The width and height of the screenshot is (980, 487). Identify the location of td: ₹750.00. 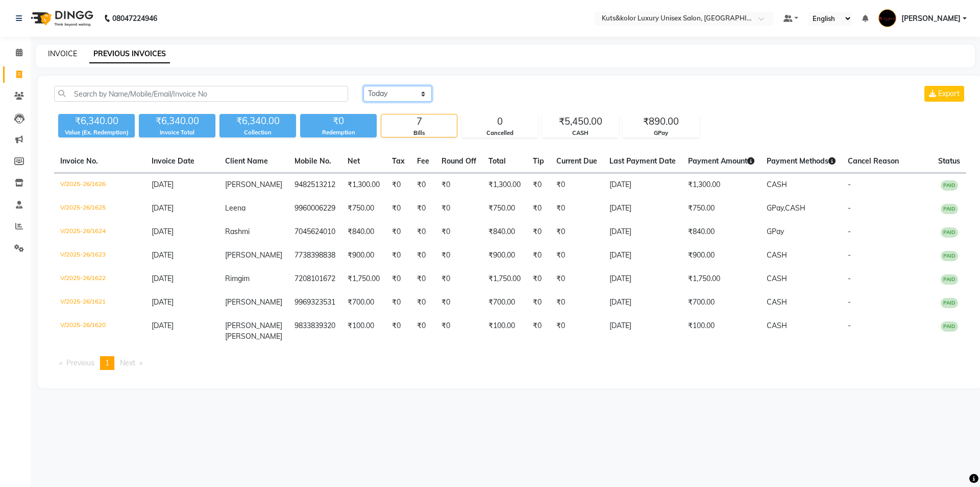
(363, 208).